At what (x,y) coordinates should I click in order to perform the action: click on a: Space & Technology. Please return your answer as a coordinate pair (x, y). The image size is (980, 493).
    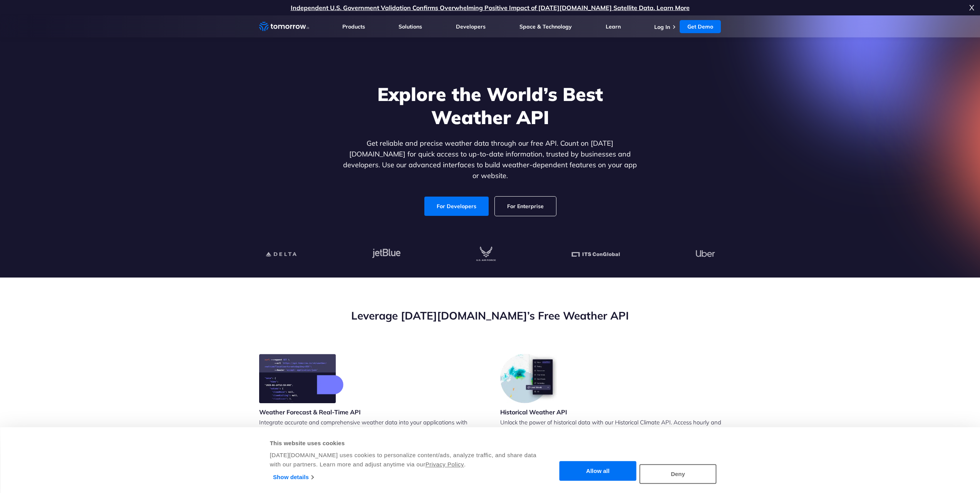
    Looking at the image, I should click on (546, 27).